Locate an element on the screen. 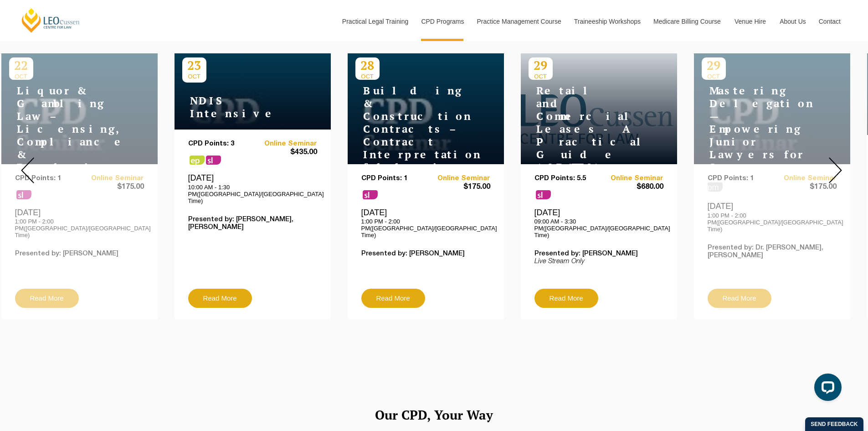 This screenshot has height=431, width=868. button: Open LiveChat chat widget is located at coordinates (21, 17).